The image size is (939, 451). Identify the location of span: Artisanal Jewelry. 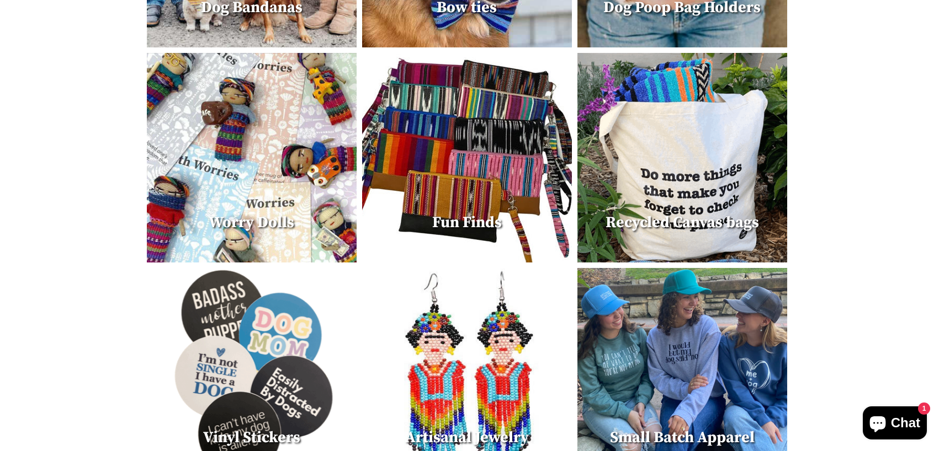
(467, 438).